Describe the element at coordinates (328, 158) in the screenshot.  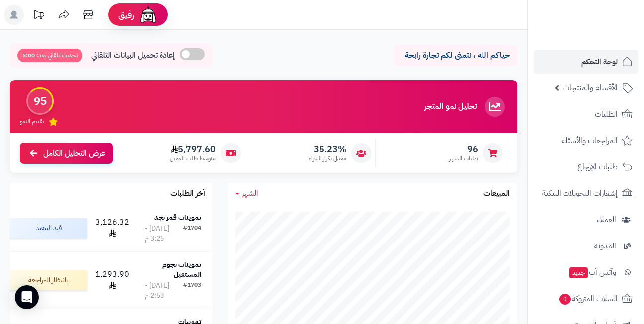
I see `span: معدل تكرار الشراء` at that location.